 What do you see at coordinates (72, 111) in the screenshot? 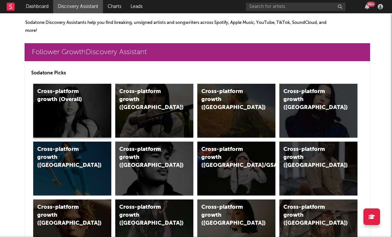
I see `a: Cross-platform growth (Overall)` at bounding box center [72, 111].